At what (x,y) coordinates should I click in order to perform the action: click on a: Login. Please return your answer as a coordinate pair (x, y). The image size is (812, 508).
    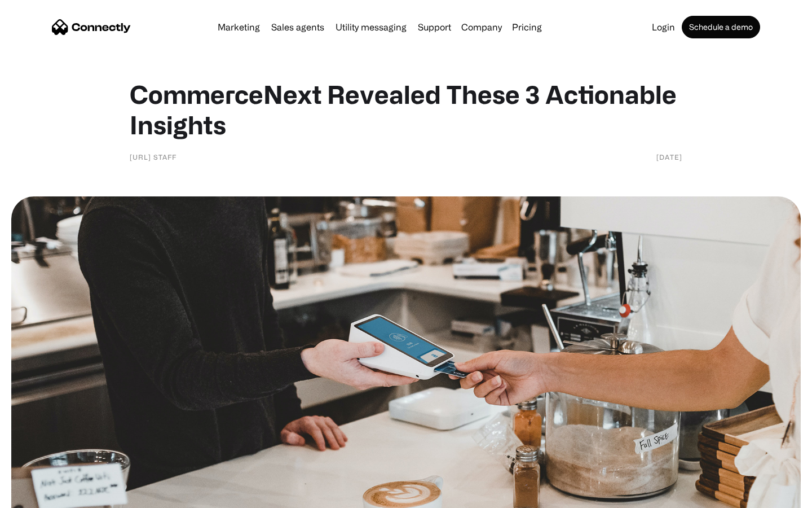
    Looking at the image, I should click on (663, 27).